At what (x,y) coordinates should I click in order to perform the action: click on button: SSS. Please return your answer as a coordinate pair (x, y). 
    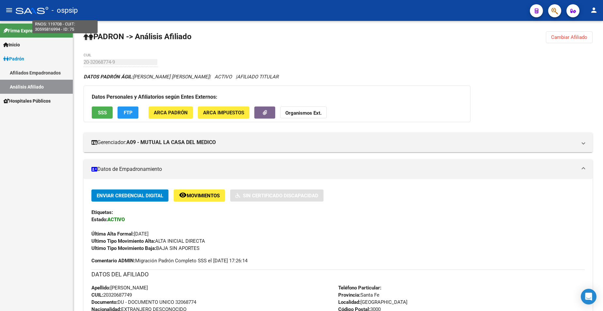
    Looking at the image, I should click on (102, 112).